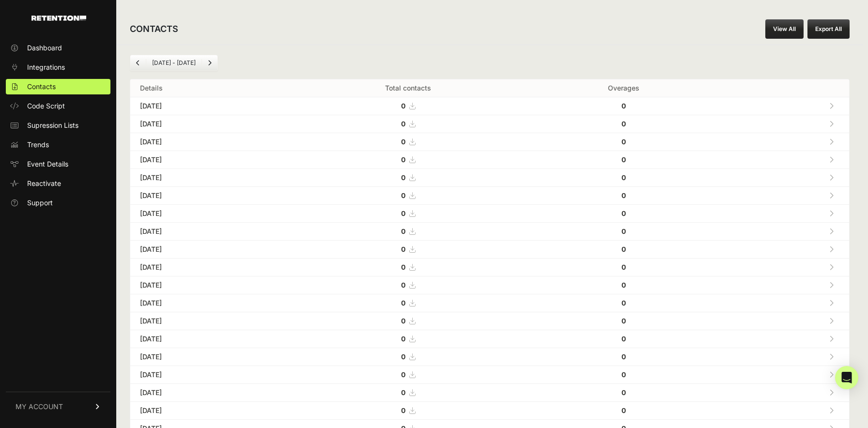  Describe the element at coordinates (58, 48) in the screenshot. I see `a: Dashboard` at that location.